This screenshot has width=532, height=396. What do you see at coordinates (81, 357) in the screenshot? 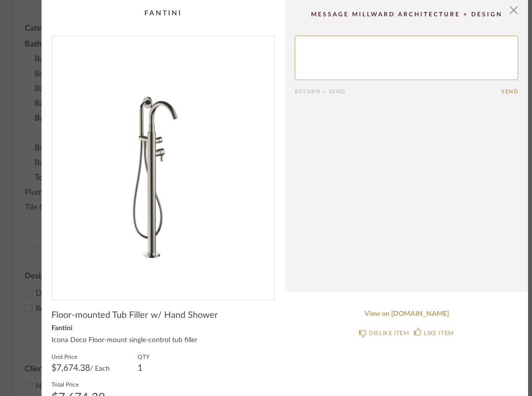
I see `label: Unit Price` at bounding box center [81, 357].